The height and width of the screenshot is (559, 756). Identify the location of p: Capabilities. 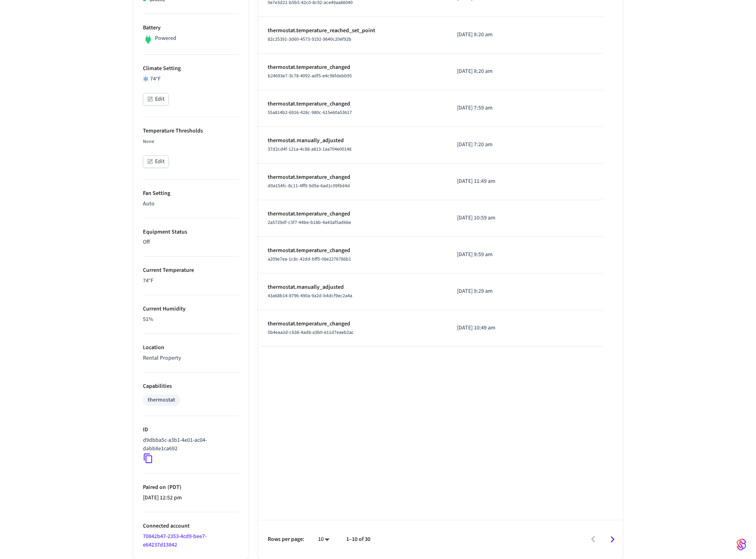
(191, 386).